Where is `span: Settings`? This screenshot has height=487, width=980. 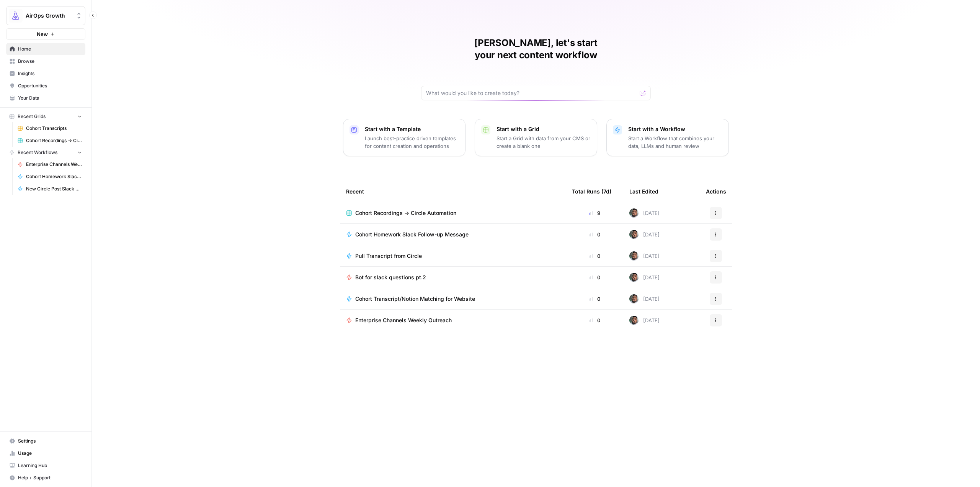
span: Settings is located at coordinates (50, 440).